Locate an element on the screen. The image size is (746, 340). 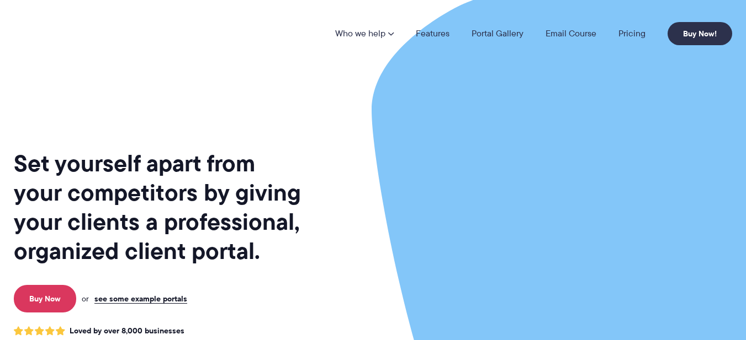
a: Who we help is located at coordinates (364, 34).